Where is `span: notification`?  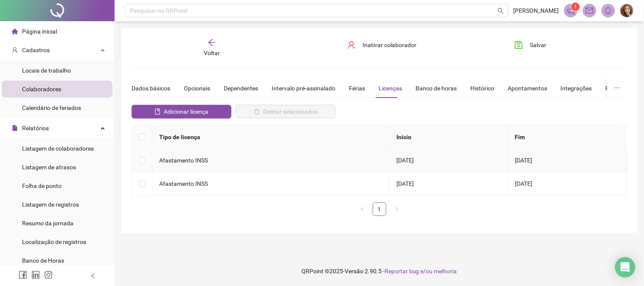
span: notification is located at coordinates (571, 10).